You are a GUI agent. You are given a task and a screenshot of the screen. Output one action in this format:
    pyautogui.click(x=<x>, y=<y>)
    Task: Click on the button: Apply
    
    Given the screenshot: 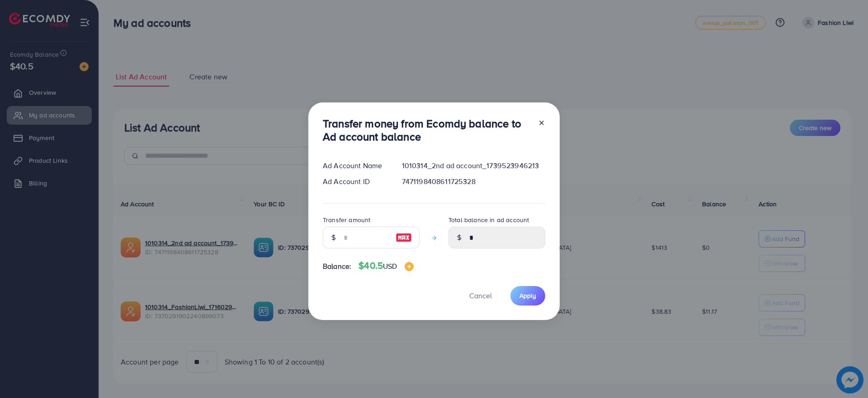 What is the action you would take?
    pyautogui.click(x=528, y=295)
    